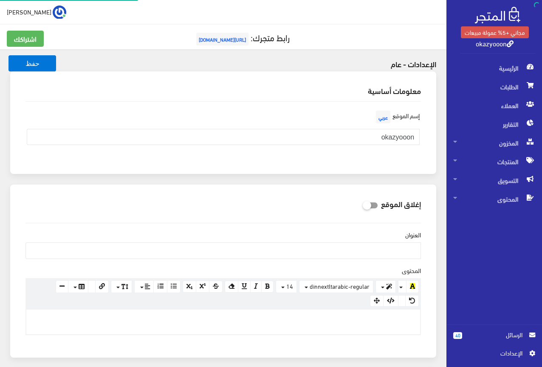 This screenshot has height=367, width=542. I want to click on span: الرئيسية, so click(494, 68).